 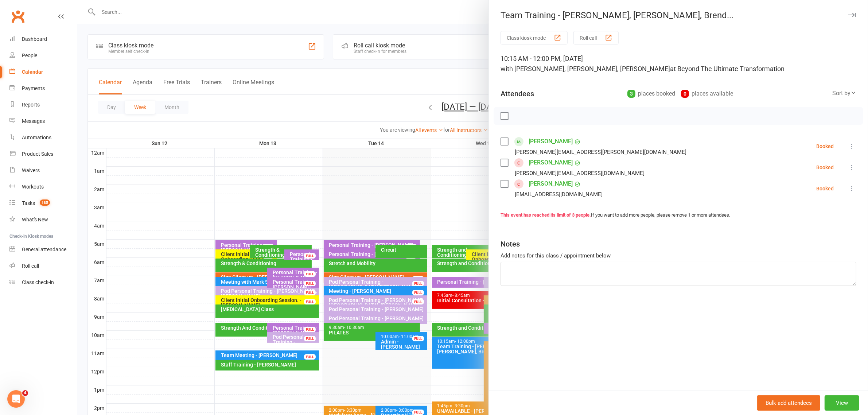 What do you see at coordinates (844, 93) in the screenshot?
I see `div: Sort by` at bounding box center [844, 93].